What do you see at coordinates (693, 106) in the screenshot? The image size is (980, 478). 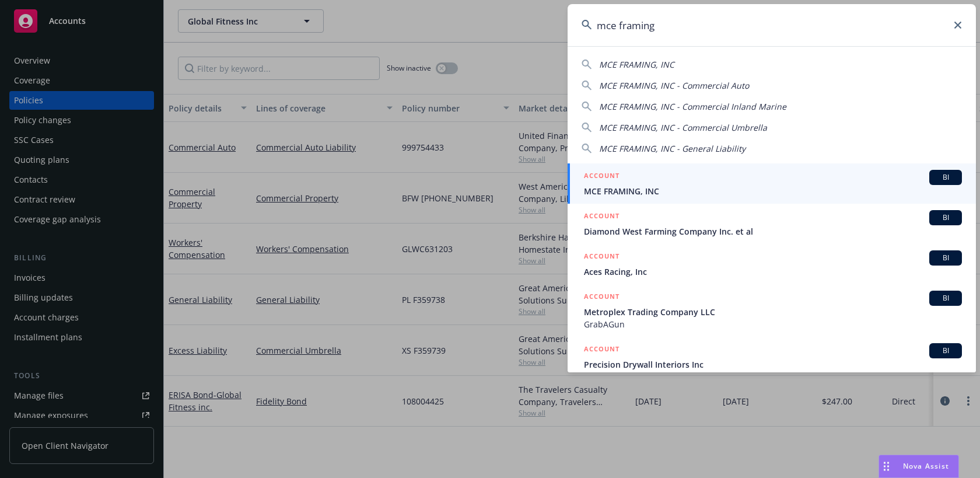 I see `span: MCE FRAMING, INC - Commercial Inland Marine` at bounding box center [693, 106].